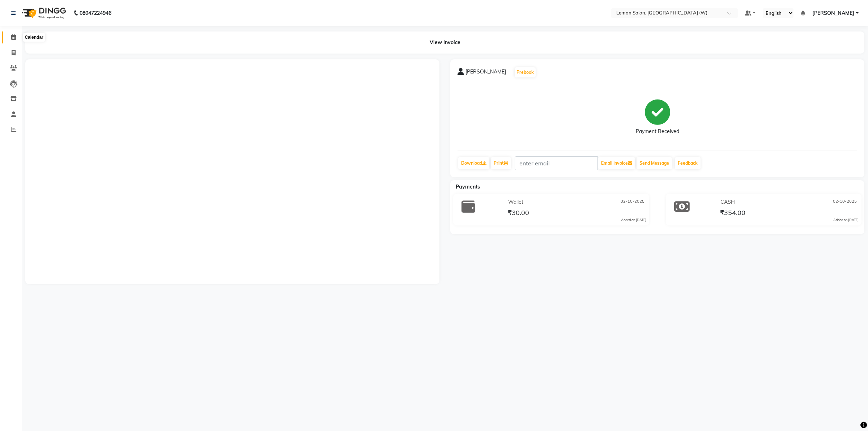  Describe the element at coordinates (34, 37) in the screenshot. I see `div: Calendar` at that location.